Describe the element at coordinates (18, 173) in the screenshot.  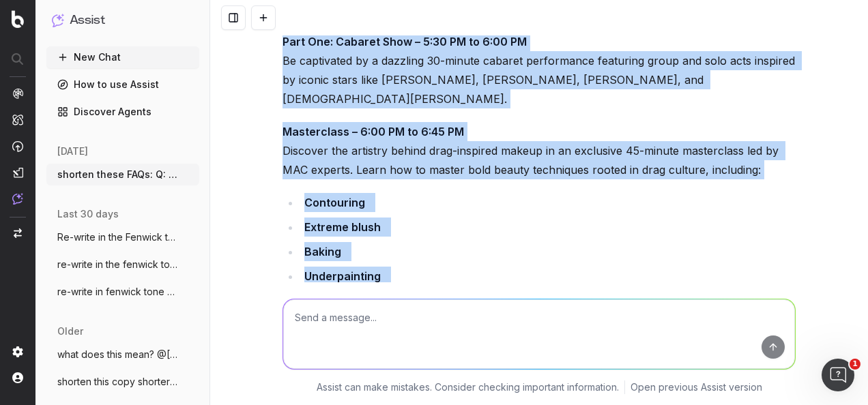
I see `img: Studio` at that location.